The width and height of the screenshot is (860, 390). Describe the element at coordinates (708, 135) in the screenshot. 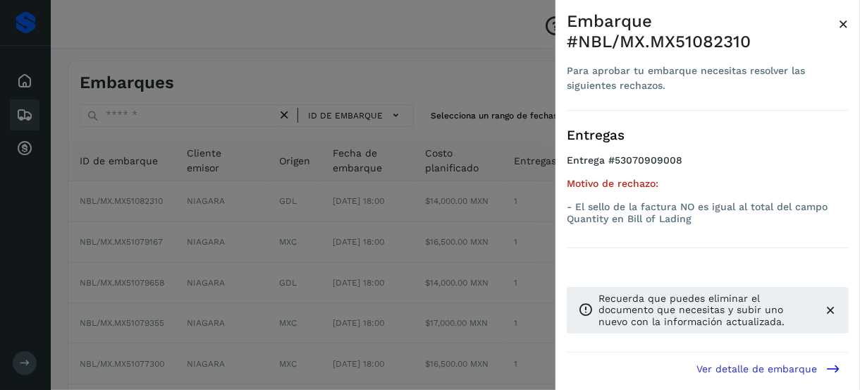

I see `h3: Entregas` at that location.